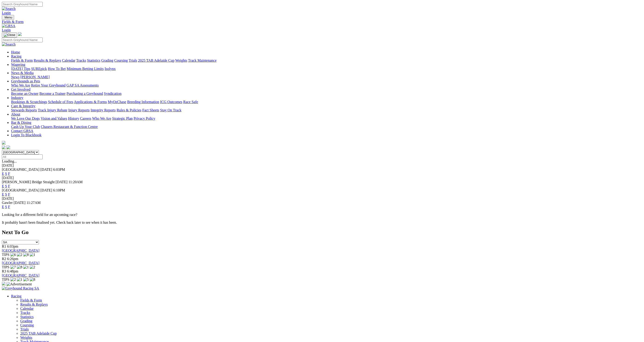 The height and width of the screenshot is (342, 644). I want to click on div: About, so click(327, 119).